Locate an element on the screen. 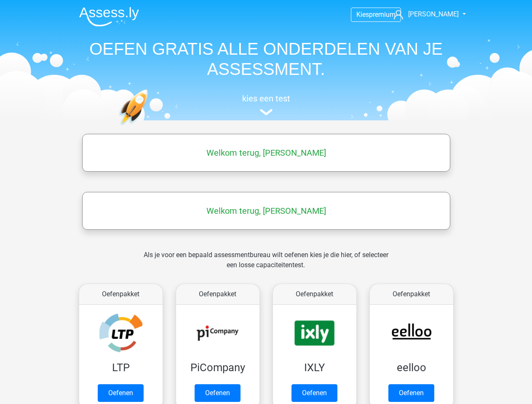  img: assessment is located at coordinates (266, 112).